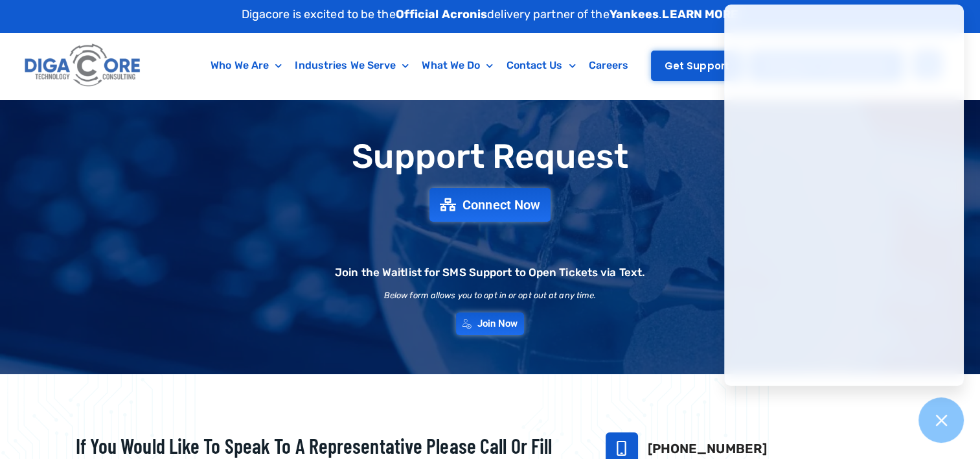  What do you see at coordinates (490, 295) in the screenshot?
I see `h2: Below form allows you to opt in or opt out at any time.` at bounding box center [490, 295].